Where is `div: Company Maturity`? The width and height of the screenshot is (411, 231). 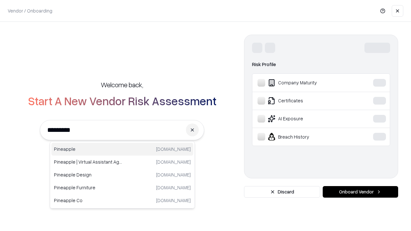
div: Company Maturity is located at coordinates (305, 83).